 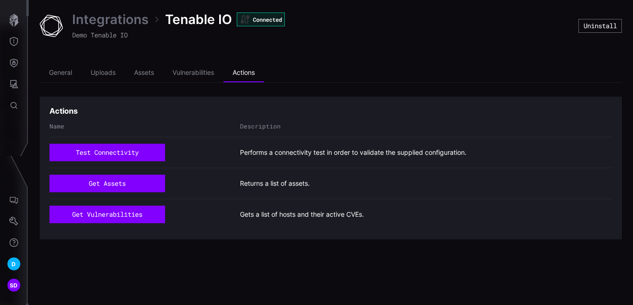 What do you see at coordinates (103, 73) in the screenshot?
I see `li: Uploads` at bounding box center [103, 73].